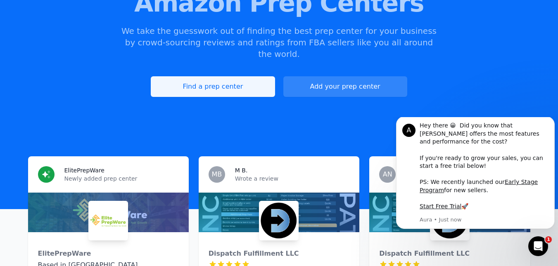  I want to click on span: MB, so click(216, 175).